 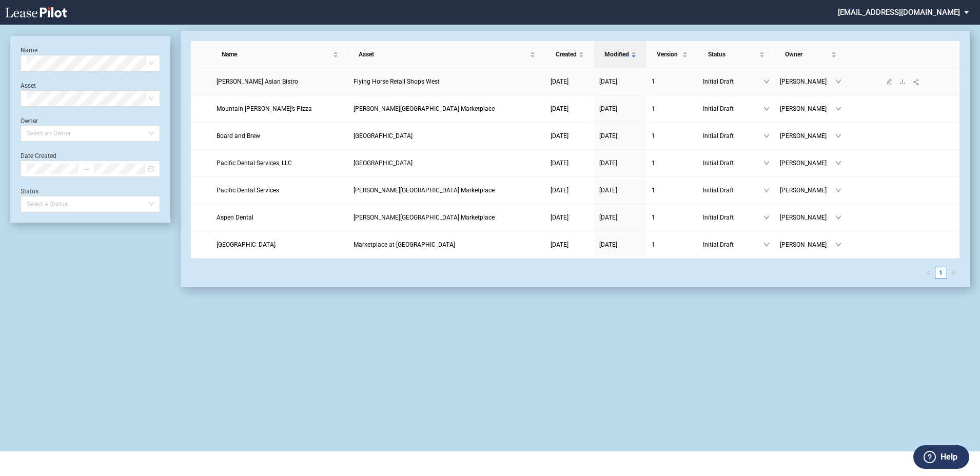 What do you see at coordinates (668, 55) in the screenshot?
I see `span: Version` at bounding box center [668, 55].